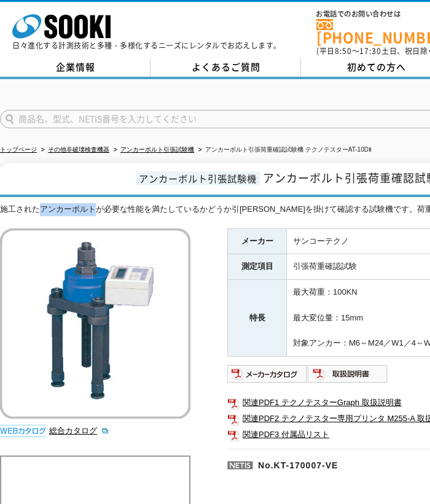 The height and width of the screenshot is (504, 430). What do you see at coordinates (267, 374) in the screenshot?
I see `img: メーカーカタログ` at bounding box center [267, 374].